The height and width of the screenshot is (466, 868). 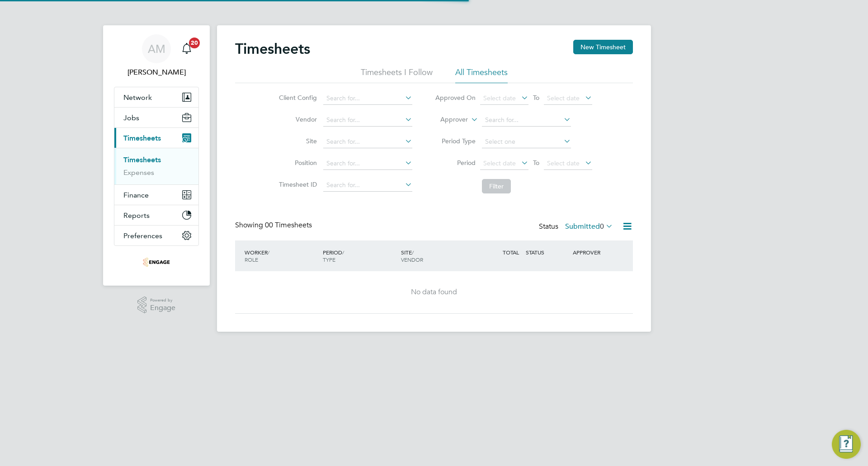 What do you see at coordinates (437, 256) in the screenshot?
I see `div: SITE` at bounding box center [437, 256].